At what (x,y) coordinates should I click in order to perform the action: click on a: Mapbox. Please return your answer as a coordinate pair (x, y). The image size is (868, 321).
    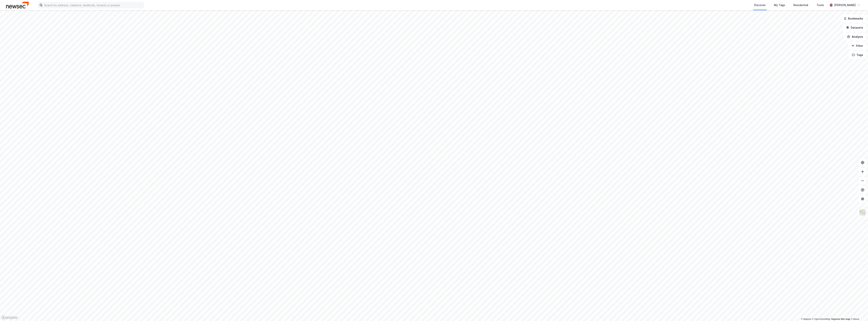
    Looking at the image, I should click on (806, 319).